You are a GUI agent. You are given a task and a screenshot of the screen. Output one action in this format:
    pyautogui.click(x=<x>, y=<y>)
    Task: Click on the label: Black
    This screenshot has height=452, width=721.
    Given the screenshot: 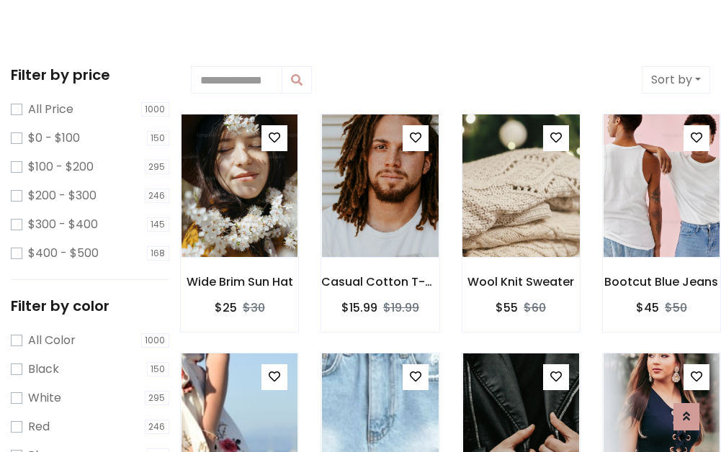 What is the action you would take?
    pyautogui.click(x=43, y=369)
    